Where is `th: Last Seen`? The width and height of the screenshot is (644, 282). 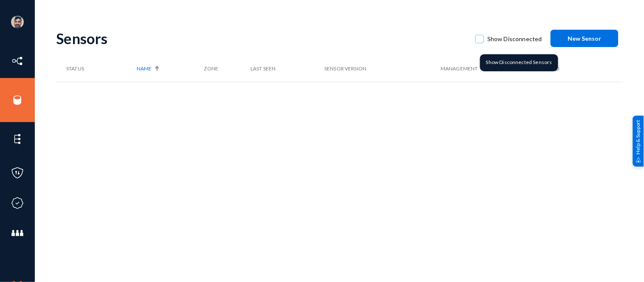 th: Last Seen is located at coordinates (288, 69).